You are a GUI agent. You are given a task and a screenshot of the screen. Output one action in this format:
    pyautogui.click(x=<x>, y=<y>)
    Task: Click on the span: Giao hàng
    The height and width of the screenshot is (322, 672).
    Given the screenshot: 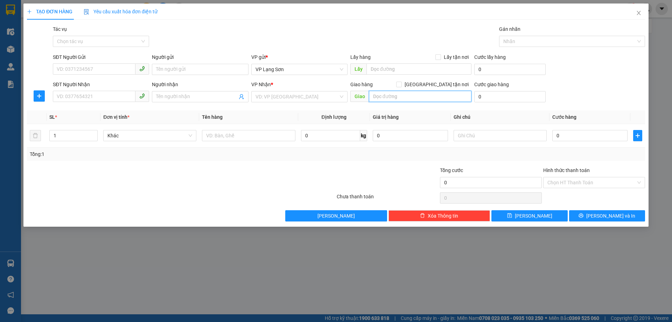 What is the action you would take?
    pyautogui.click(x=362, y=84)
    